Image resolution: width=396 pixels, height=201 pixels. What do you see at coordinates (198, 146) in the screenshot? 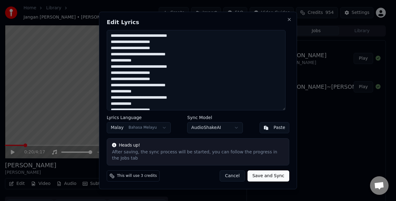
I see `div: Heads up!` at bounding box center [198, 146].